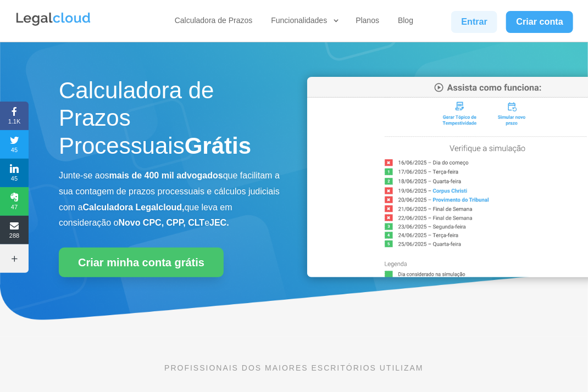  Describe the element at coordinates (133, 207) in the screenshot. I see `b: Calculadora Legalcloud,` at that location.